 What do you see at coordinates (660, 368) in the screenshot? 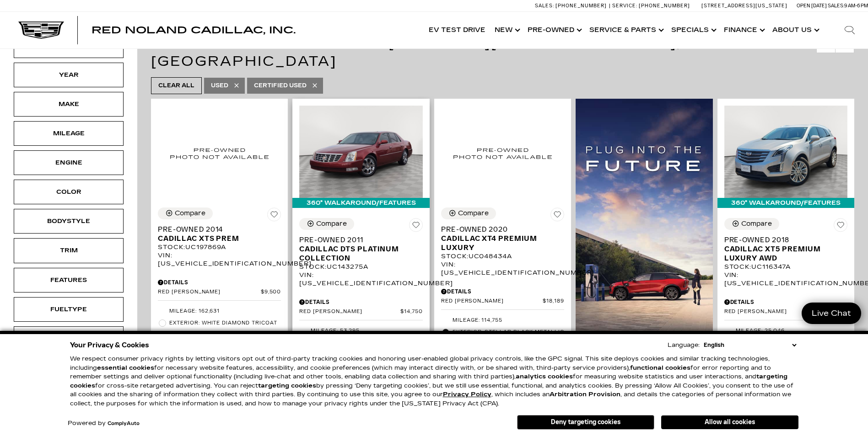
I see `strong: functional cookies` at bounding box center [660, 368].